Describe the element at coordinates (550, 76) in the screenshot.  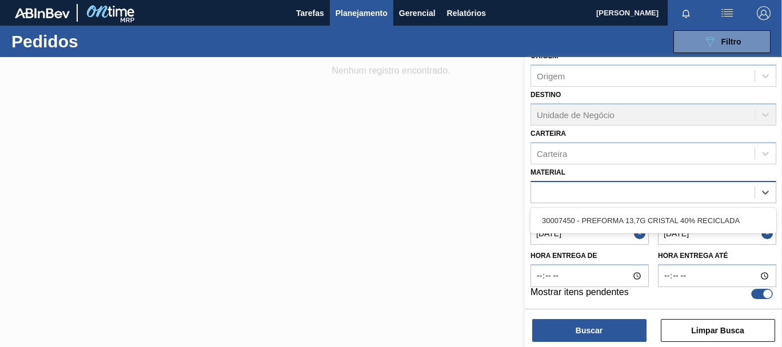
I see `div: Origem` at that location.